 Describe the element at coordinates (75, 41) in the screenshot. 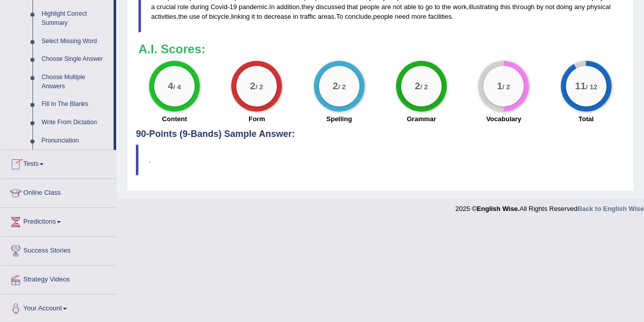

I see `a: Select Missing Word` at that location.